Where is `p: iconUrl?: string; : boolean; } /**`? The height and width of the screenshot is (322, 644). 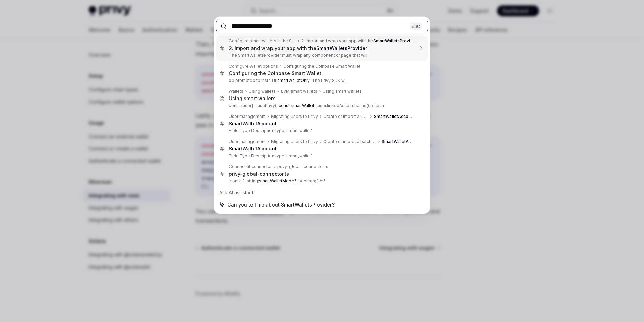 p: iconUrl?: string; : boolean; } /** is located at coordinates (322, 180).